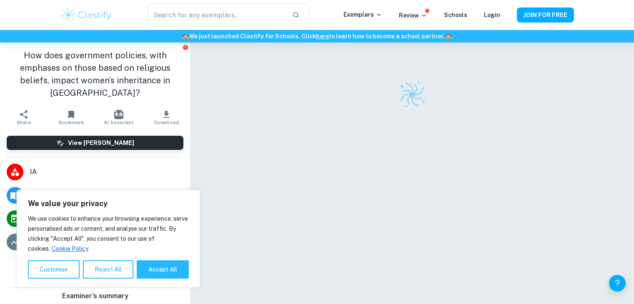 The image size is (634, 304). What do you see at coordinates (492, 15) in the screenshot?
I see `a: Login` at bounding box center [492, 15].